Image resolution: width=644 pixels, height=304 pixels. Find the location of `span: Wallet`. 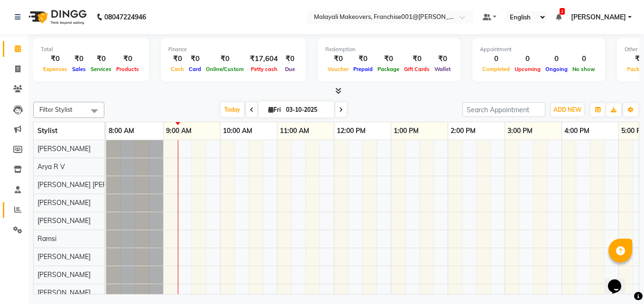

span: Wallet is located at coordinates (443, 69).